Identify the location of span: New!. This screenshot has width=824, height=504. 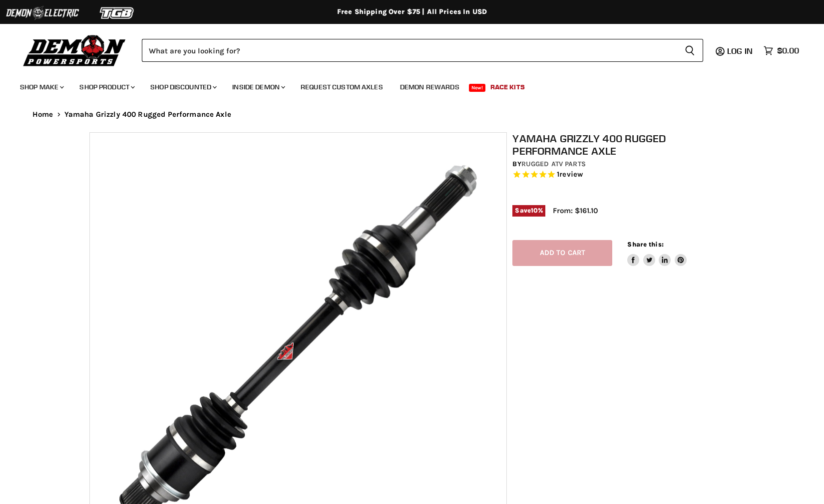
(478, 88).